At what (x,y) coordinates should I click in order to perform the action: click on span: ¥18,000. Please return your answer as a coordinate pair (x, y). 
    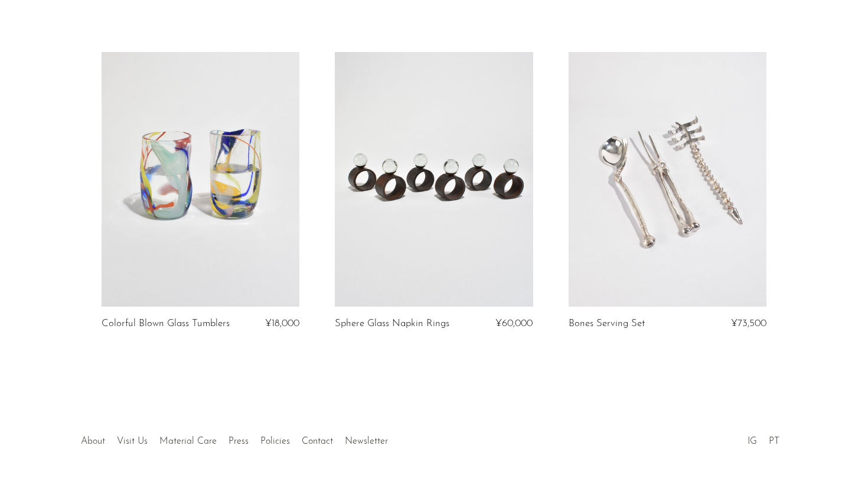
    Looking at the image, I should click on (282, 323).